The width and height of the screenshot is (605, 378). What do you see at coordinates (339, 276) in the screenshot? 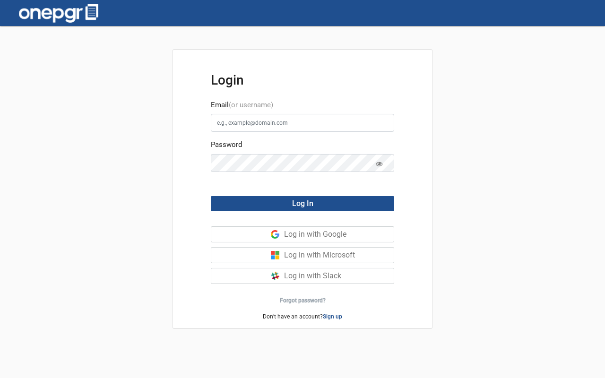
I see `div: Log in with Slack` at bounding box center [339, 276].